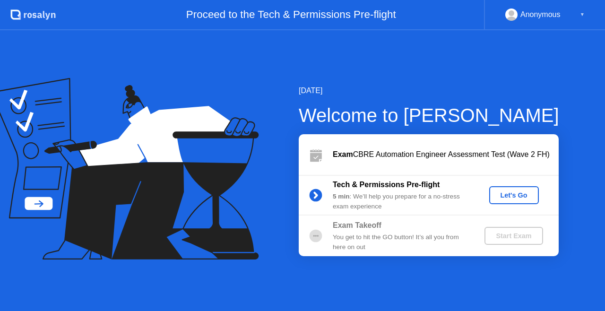 This screenshot has width=605, height=311. I want to click on div: : We’ll help you prepare for a no-stress exam experience, so click(401, 201).